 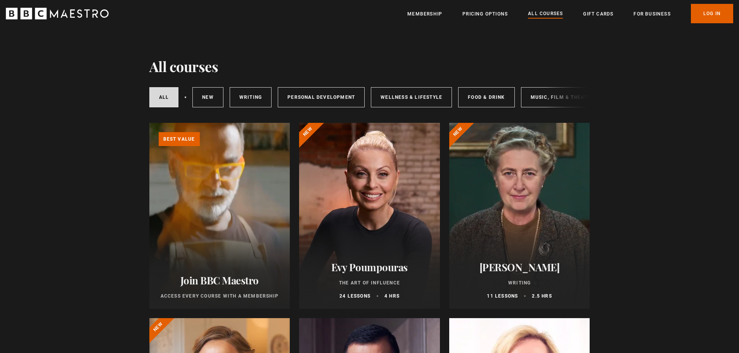 I want to click on p: 2.5 hrs, so click(x=542, y=296).